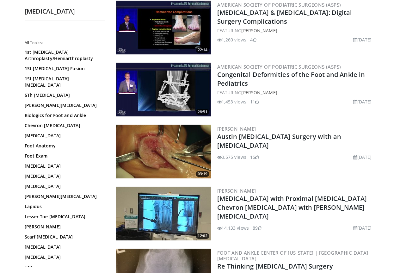 The image size is (400, 273). What do you see at coordinates (202, 112) in the screenshot?
I see `span: 28:51` at bounding box center [202, 112].